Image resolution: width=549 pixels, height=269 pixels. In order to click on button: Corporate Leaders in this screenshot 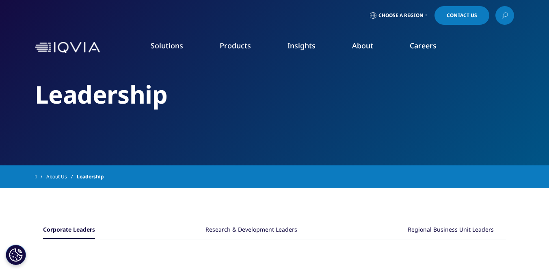, I will do `click(69, 230)`.